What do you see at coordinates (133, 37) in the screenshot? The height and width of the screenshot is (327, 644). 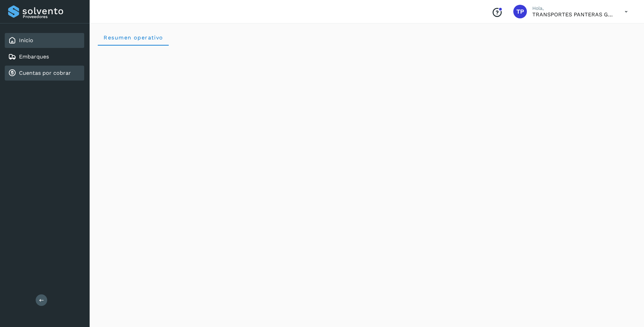 I see `span: Resumen operativo` at bounding box center [133, 37].